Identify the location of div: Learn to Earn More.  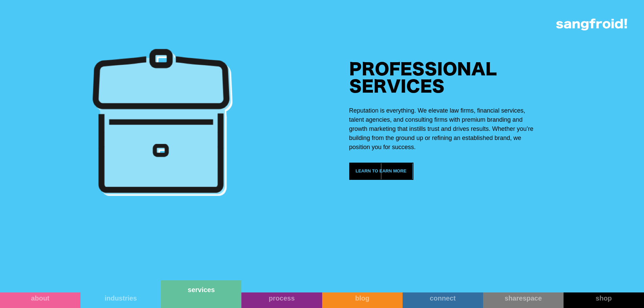
(381, 171).